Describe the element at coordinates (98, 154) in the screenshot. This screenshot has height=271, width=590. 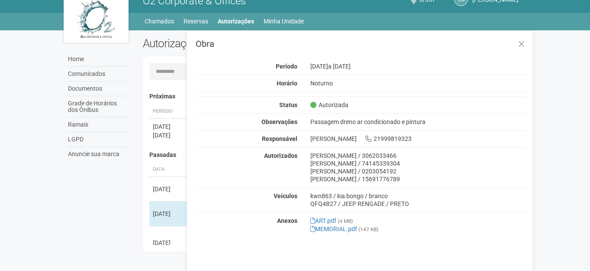
I see `a: Anuncie sua marca` at that location.